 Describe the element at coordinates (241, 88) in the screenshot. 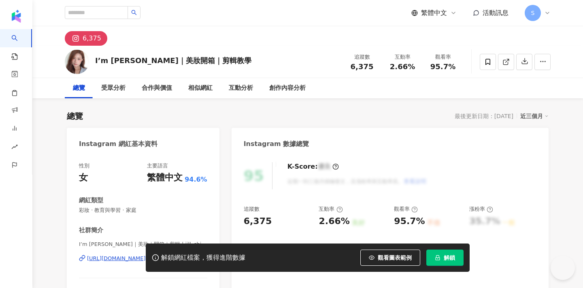

I see `div: 互動分析` at that location.